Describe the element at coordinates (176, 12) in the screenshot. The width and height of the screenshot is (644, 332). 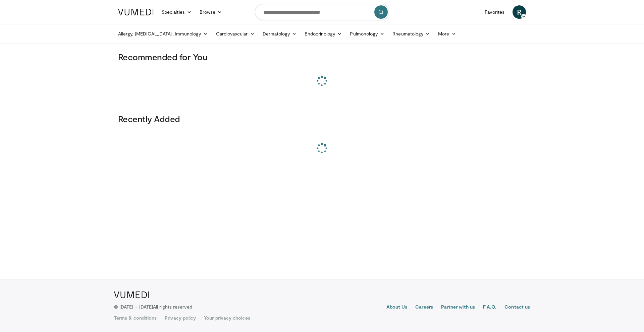
I see `a: Specialties` at that location.